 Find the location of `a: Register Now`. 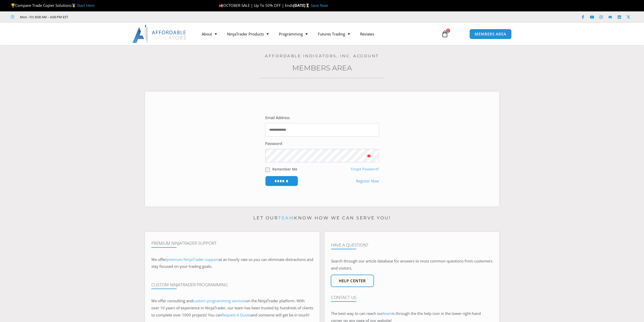

a: Register Now is located at coordinates (367, 181).